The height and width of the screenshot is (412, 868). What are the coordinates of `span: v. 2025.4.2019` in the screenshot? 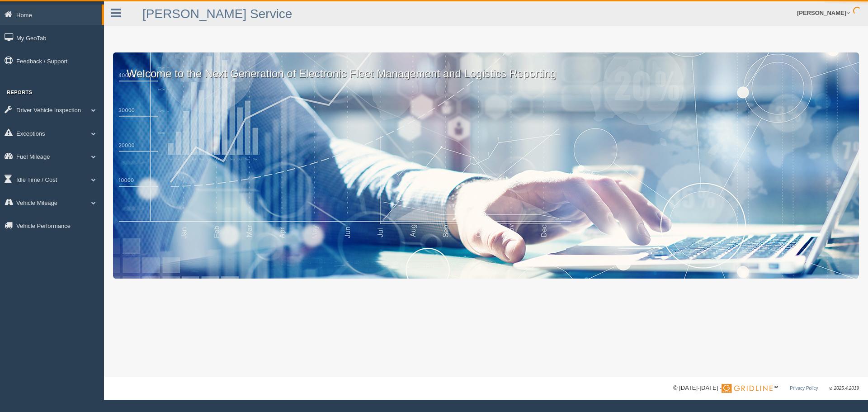 It's located at (844, 388).